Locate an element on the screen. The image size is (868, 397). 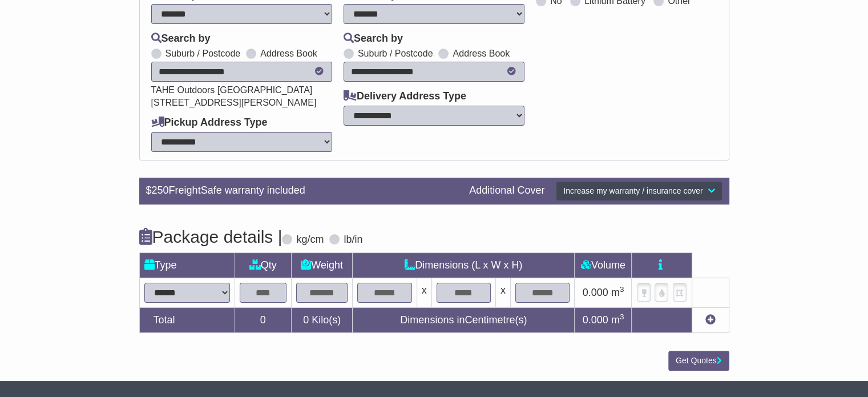
td: Dimensions (L x W x H) is located at coordinates (464, 265).